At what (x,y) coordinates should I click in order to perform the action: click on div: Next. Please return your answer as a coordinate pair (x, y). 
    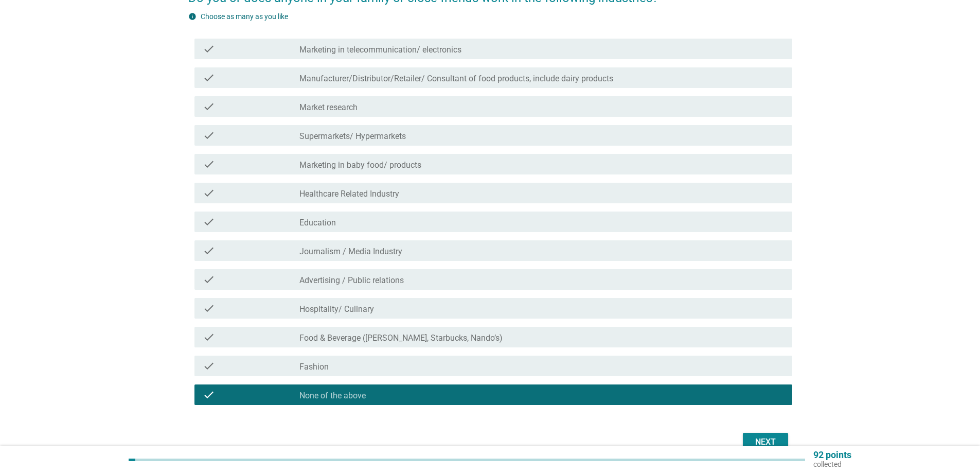
    Looking at the image, I should click on (765, 442).